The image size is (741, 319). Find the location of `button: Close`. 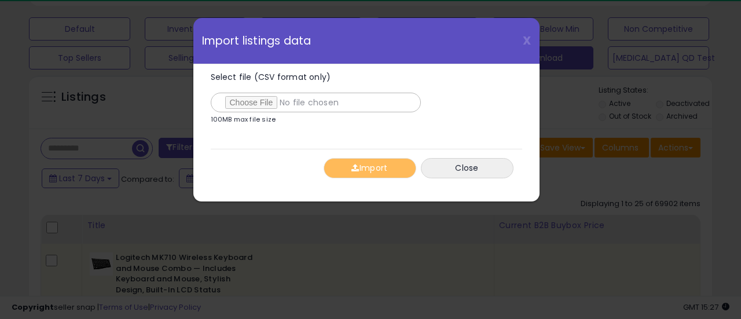

button: Close is located at coordinates (467, 168).